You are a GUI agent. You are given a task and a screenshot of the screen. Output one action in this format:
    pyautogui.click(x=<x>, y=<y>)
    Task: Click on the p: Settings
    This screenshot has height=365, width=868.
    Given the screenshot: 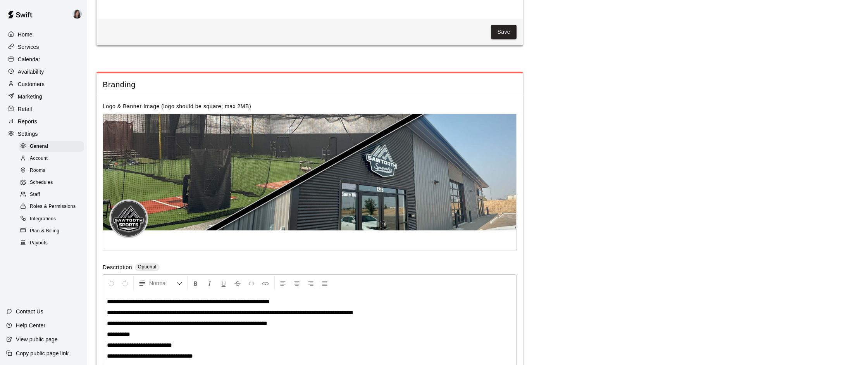 What is the action you would take?
    pyautogui.click(x=28, y=134)
    